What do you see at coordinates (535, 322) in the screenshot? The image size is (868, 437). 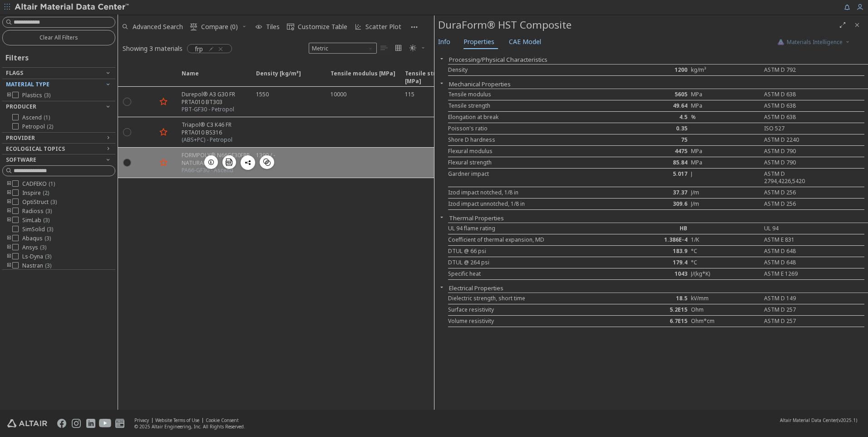 I see `div: Volume resistivity` at bounding box center [535, 322].